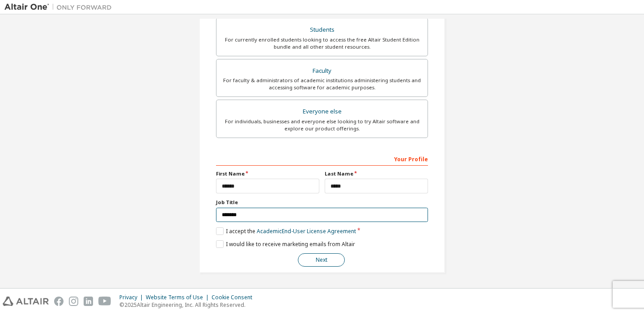 The width and height of the screenshot is (644, 314). Describe the element at coordinates (25, 301) in the screenshot. I see `img: altair_logo.svg` at that location.